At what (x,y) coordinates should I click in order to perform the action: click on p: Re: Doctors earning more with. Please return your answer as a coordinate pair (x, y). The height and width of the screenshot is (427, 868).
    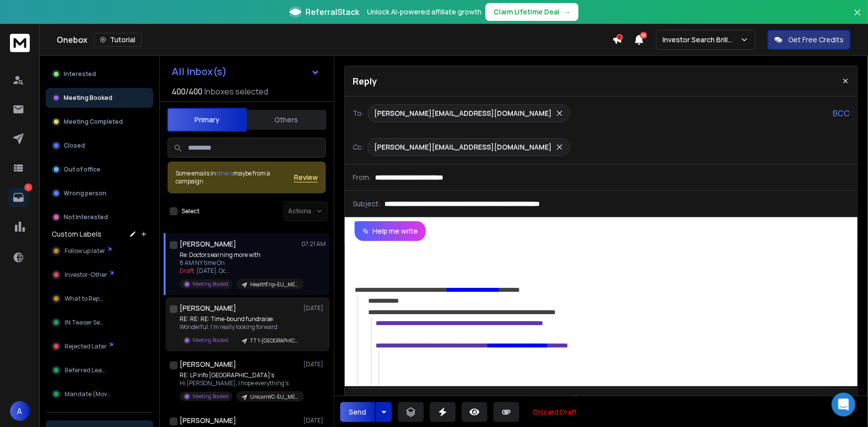
    Looking at the image, I should click on (239, 255).